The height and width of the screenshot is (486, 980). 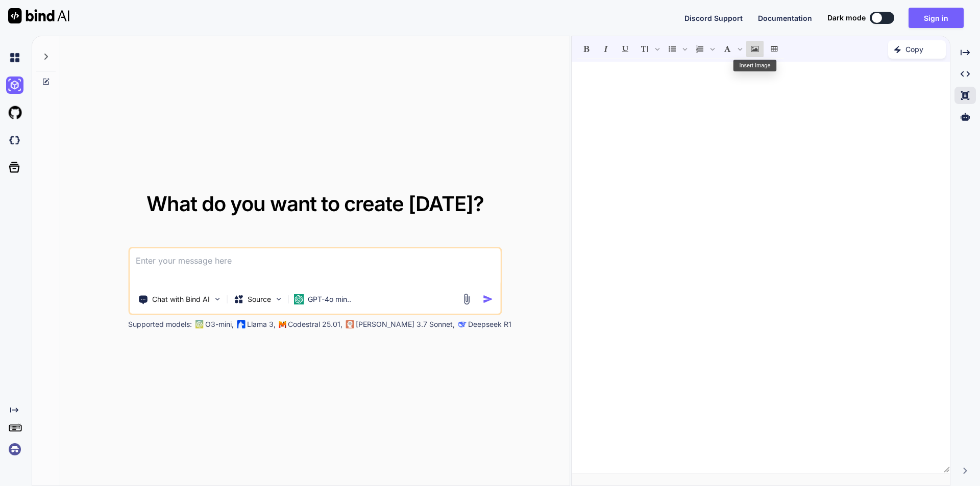 What do you see at coordinates (261, 324) in the screenshot?
I see `p: Llama 3,` at bounding box center [261, 324].